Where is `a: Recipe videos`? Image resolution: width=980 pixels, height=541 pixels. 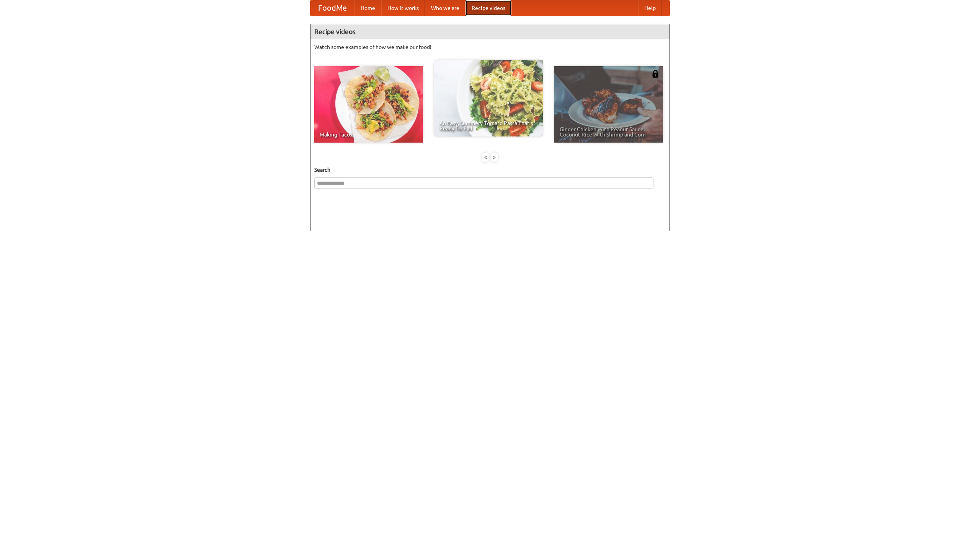 a: Recipe videos is located at coordinates (489, 8).